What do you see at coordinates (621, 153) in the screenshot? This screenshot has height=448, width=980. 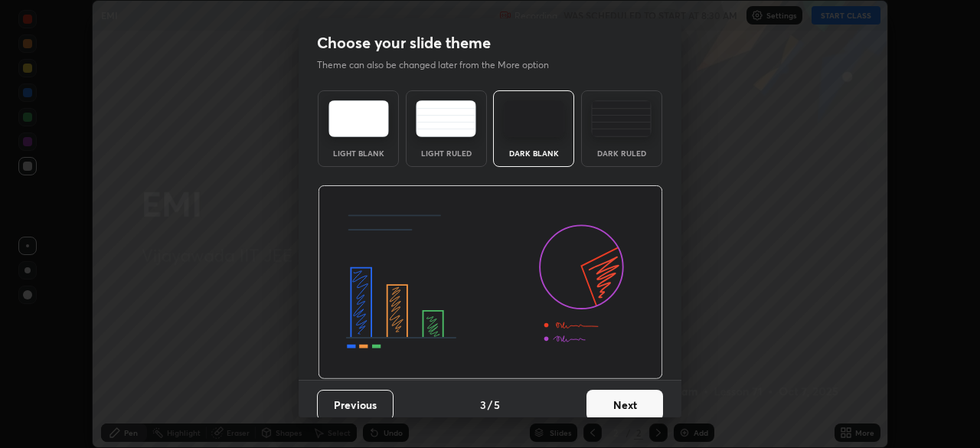 I see `div: Dark Ruled` at bounding box center [621, 153].